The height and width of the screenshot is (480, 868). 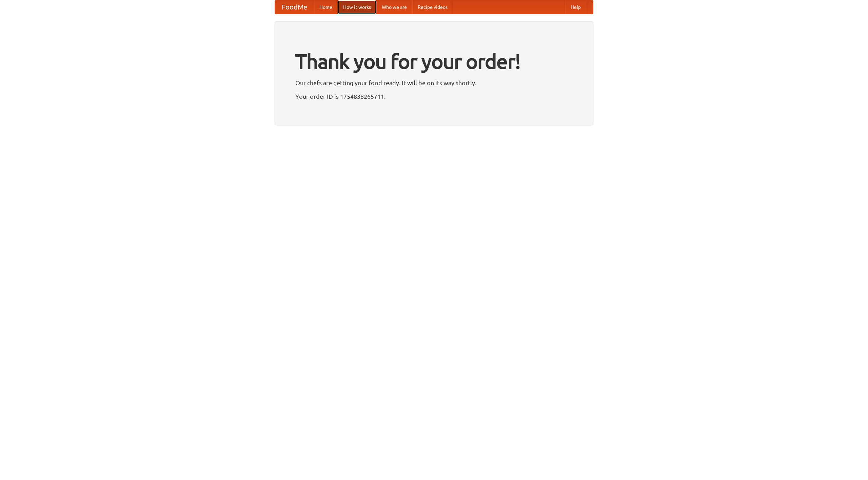 I want to click on a: Who we are, so click(x=394, y=7).